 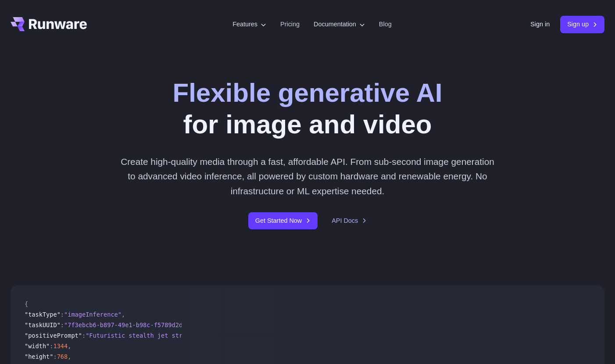 What do you see at coordinates (42, 325) in the screenshot?
I see `span: "taskUUID"` at bounding box center [42, 325].